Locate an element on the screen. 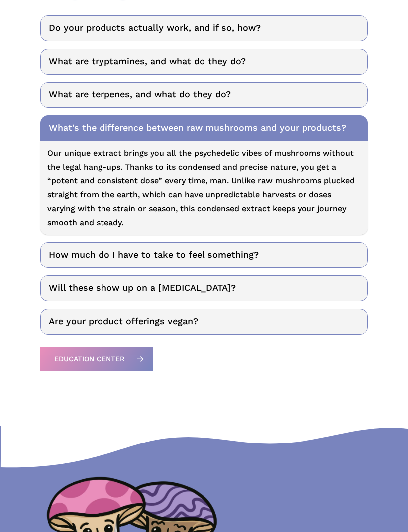  a: Are your product offerings vegan? is located at coordinates (204, 322).